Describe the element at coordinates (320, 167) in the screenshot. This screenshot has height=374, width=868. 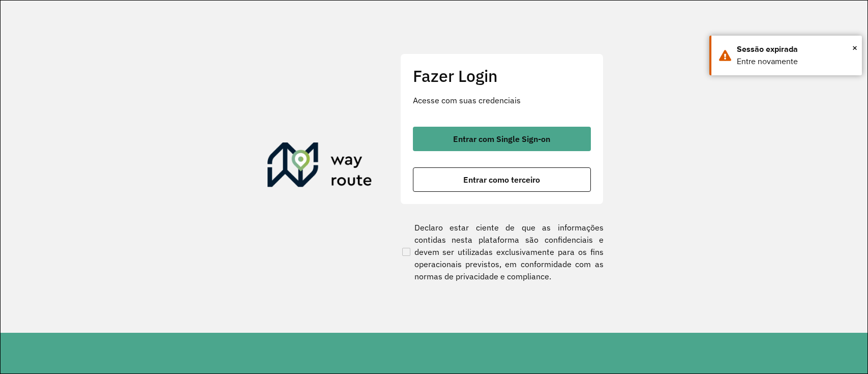
I see `img: Roteirizador AmbevTech` at that location.